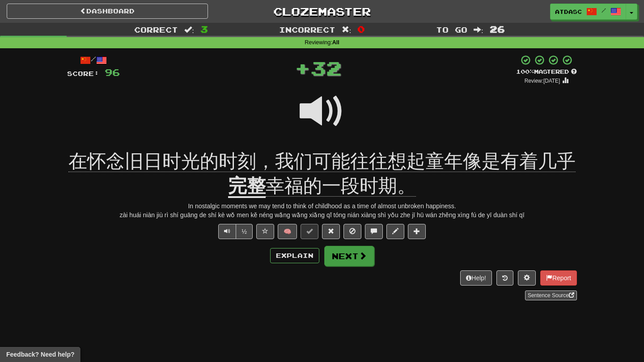 This screenshot has width=644, height=362. What do you see at coordinates (547, 72) in the screenshot?
I see `div: Mastered` at bounding box center [547, 72].